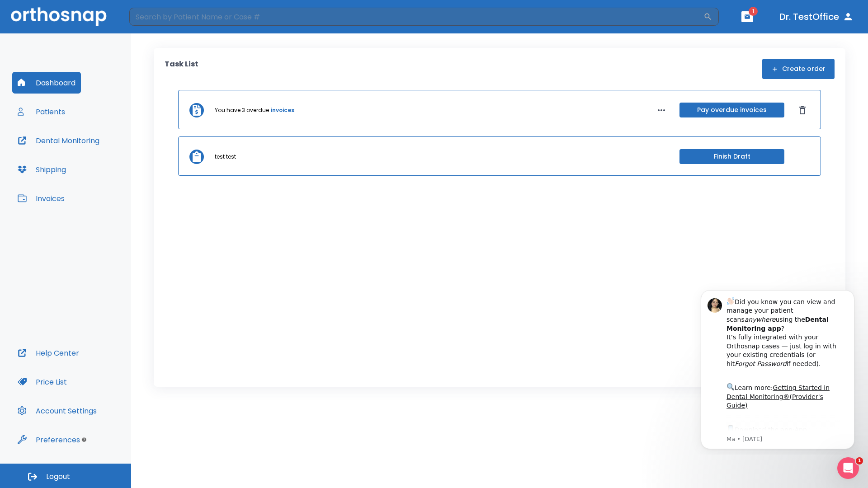  Describe the element at coordinates (58, 140) in the screenshot. I see `a: Dental Monitoring` at that location.